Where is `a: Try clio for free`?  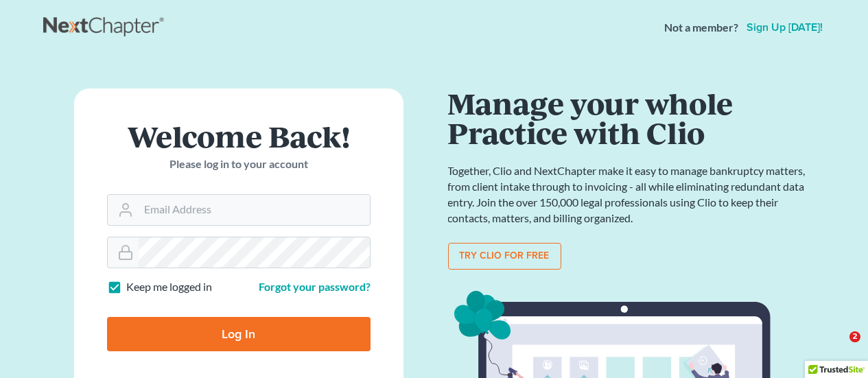
a: Try clio for free is located at coordinates (504, 257).